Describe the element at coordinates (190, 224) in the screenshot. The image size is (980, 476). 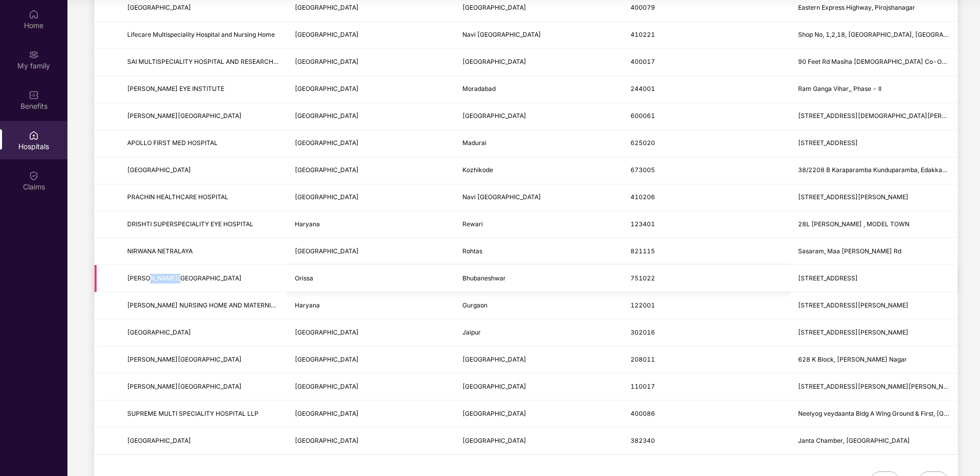
I see `span: DRISHTI SUPERSPECIALITY EYE HOSPITAL` at that location.